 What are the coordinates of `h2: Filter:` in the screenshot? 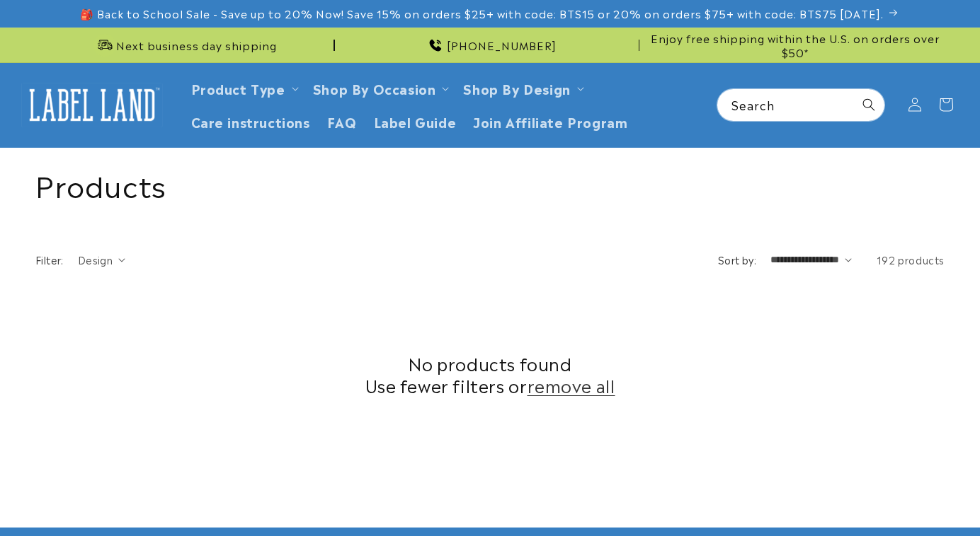 It's located at (50, 260).